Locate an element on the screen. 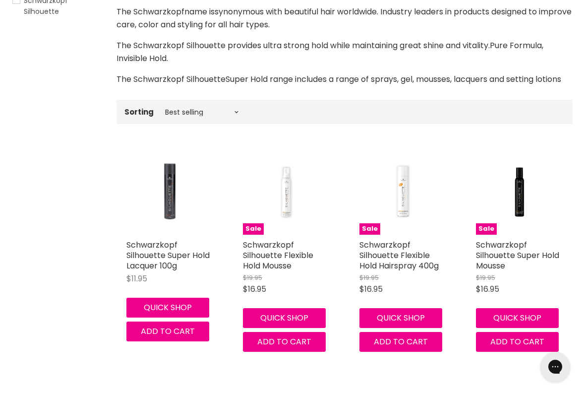 The image size is (585, 395). p: Pure Formula, Invisible Hold. is located at coordinates (345, 52).